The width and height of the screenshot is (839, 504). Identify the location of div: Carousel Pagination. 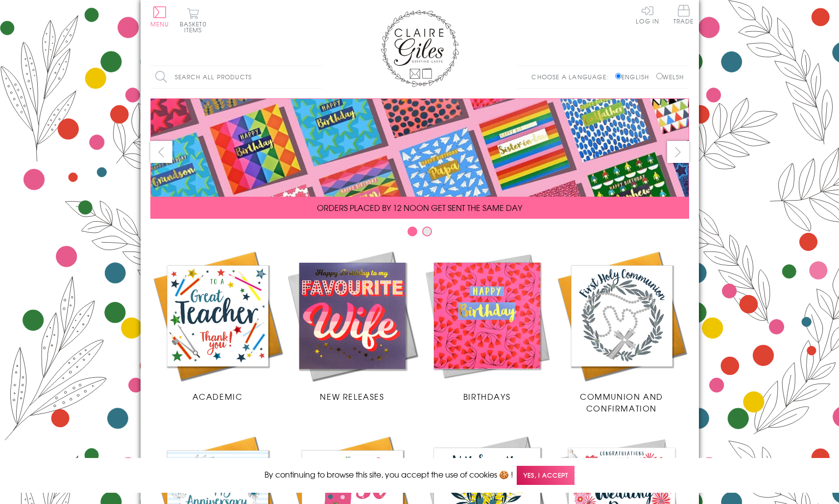
(420, 234).